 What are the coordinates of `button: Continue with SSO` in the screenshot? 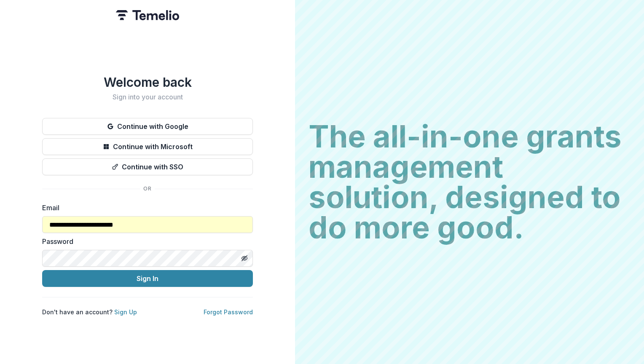 It's located at (147, 167).